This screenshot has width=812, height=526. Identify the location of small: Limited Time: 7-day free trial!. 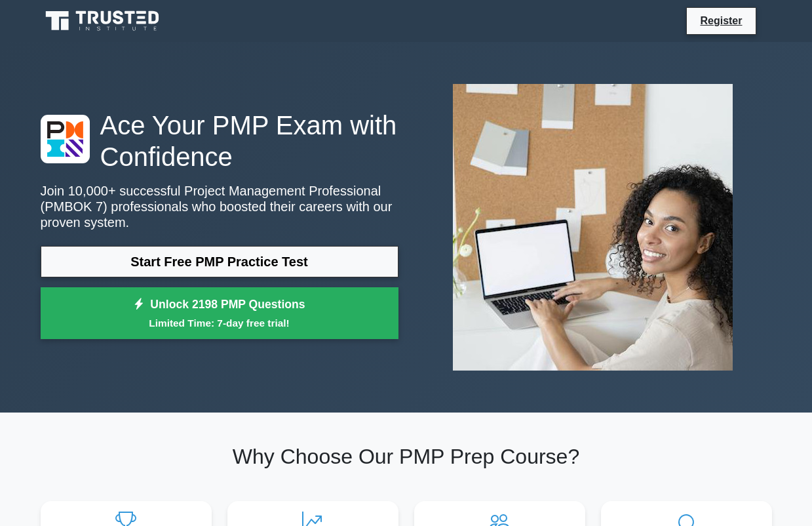
(219, 323).